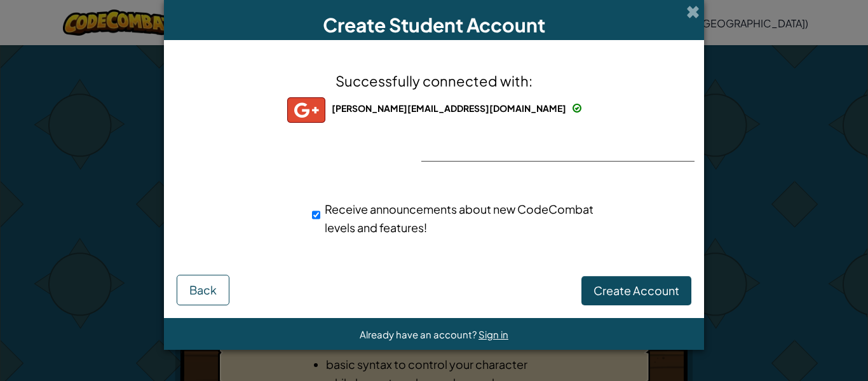 This screenshot has height=381, width=868. Describe the element at coordinates (434, 25) in the screenshot. I see `span: Create Student Account` at that location.